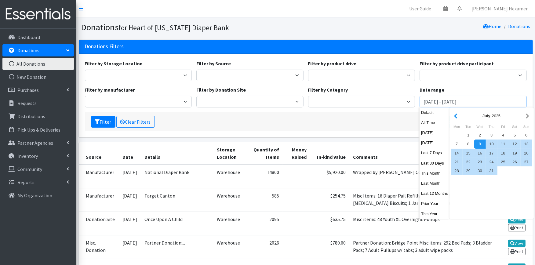 Image resolution: width=535 pixels, height=265 pixels. I want to click on div: 14, so click(457, 153).